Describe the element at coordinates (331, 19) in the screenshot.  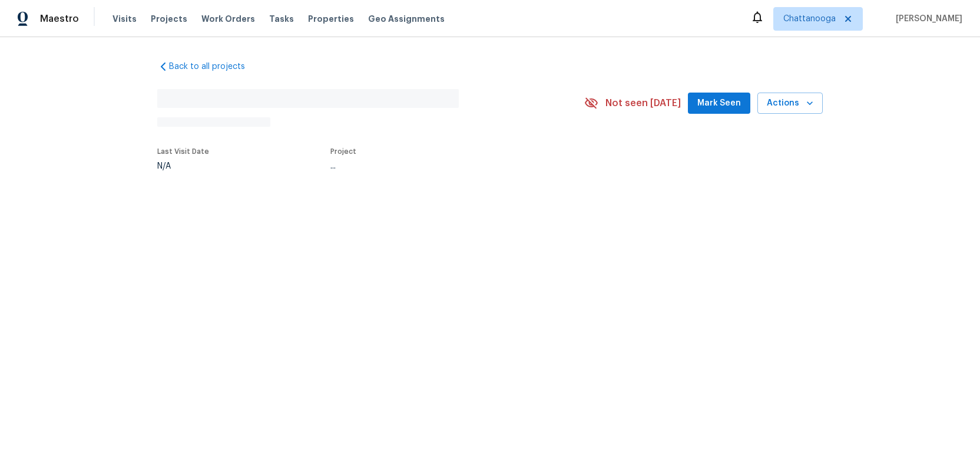
I see `span: Properties` at that location.